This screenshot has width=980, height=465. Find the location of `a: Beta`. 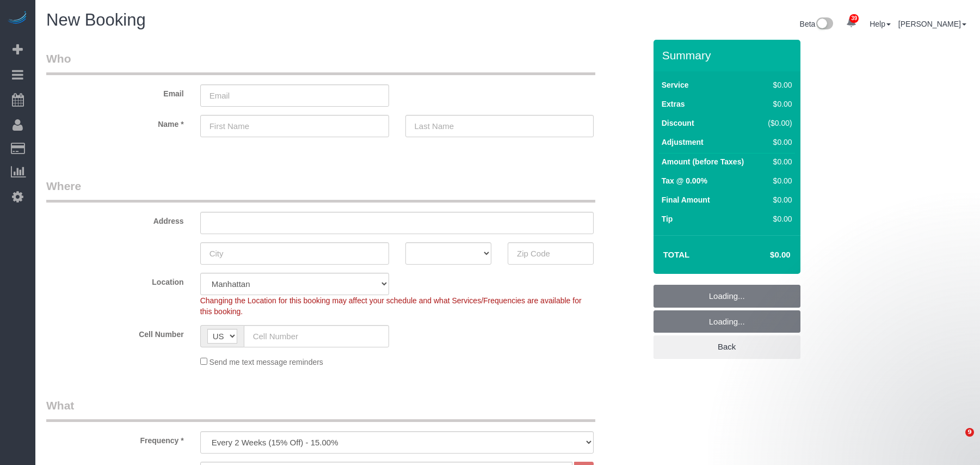

a: Beta is located at coordinates (817, 24).